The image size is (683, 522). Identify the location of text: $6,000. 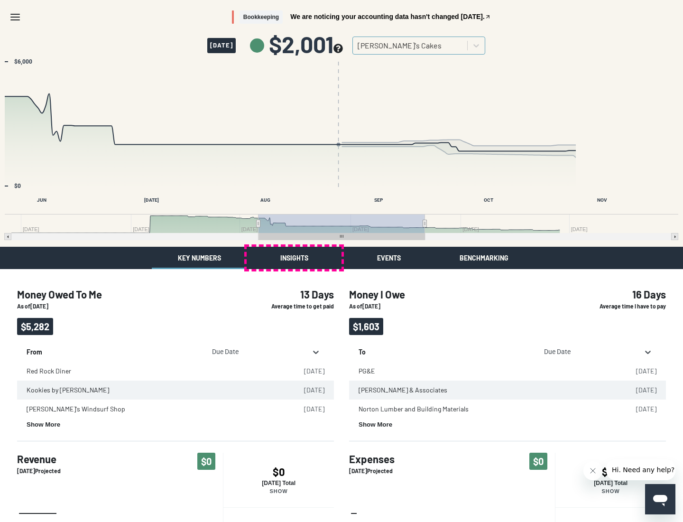
(23, 62).